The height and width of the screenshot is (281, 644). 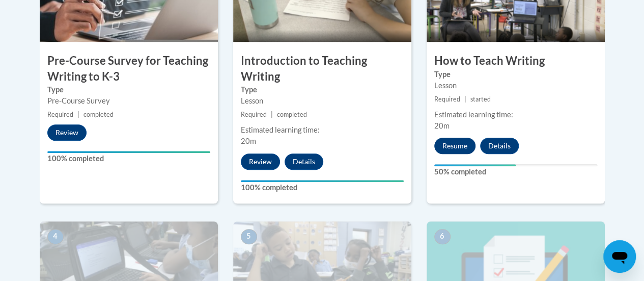 What do you see at coordinates (516, 61) in the screenshot?
I see `h3: How to Teach Writing` at bounding box center [516, 61].